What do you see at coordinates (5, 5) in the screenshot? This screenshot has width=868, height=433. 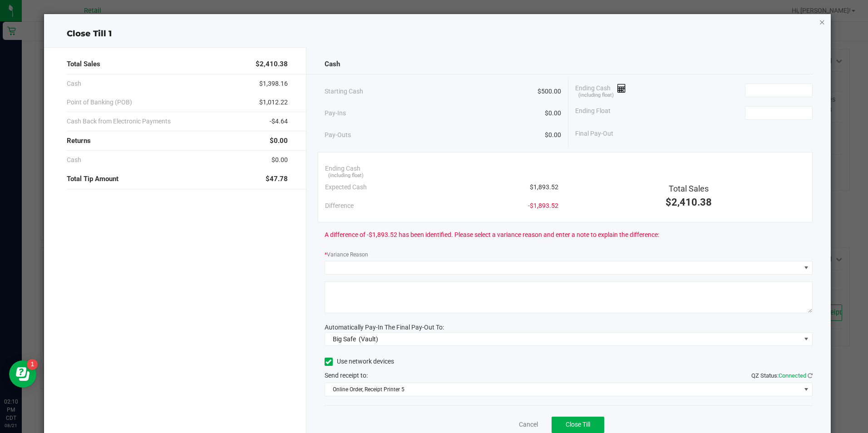 I see `span: 1` at bounding box center [5, 5].